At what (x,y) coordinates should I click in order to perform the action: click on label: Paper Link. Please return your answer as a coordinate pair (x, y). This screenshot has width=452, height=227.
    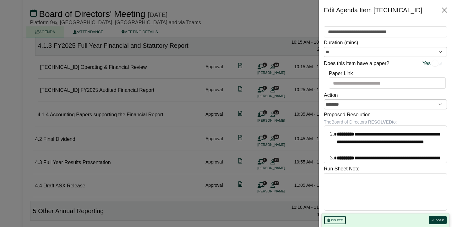
    Looking at the image, I should click on (341, 74).